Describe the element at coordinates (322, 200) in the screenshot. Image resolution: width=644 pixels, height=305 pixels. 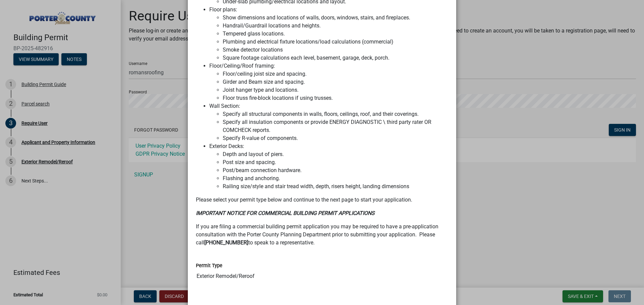
I see `p: Please select your permit type below and continue to the next page to start your application.` at that location.